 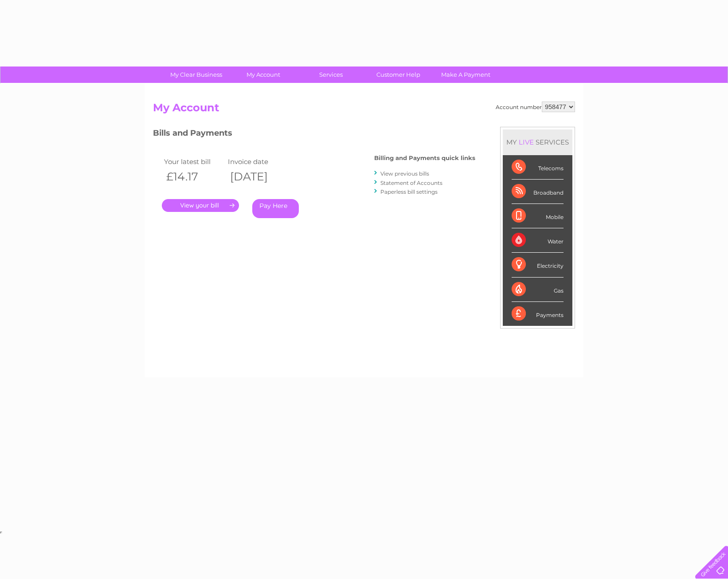 What do you see at coordinates (364, 110) in the screenshot?
I see `h2: My Account` at bounding box center [364, 110].